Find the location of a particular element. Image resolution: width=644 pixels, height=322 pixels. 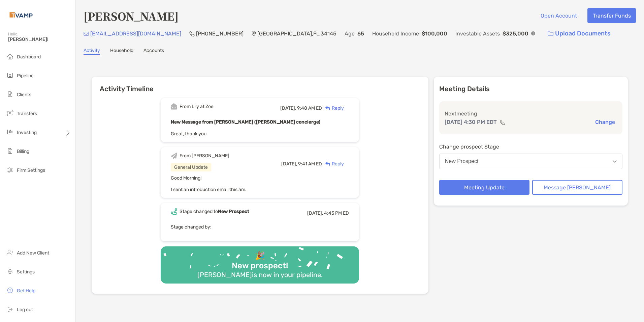

a: Upload Documents is located at coordinates (579, 33).